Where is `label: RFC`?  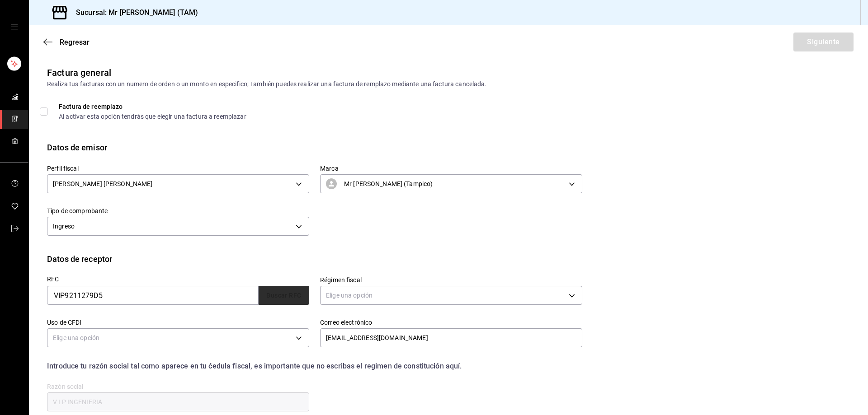
label: RFC is located at coordinates (178, 279).